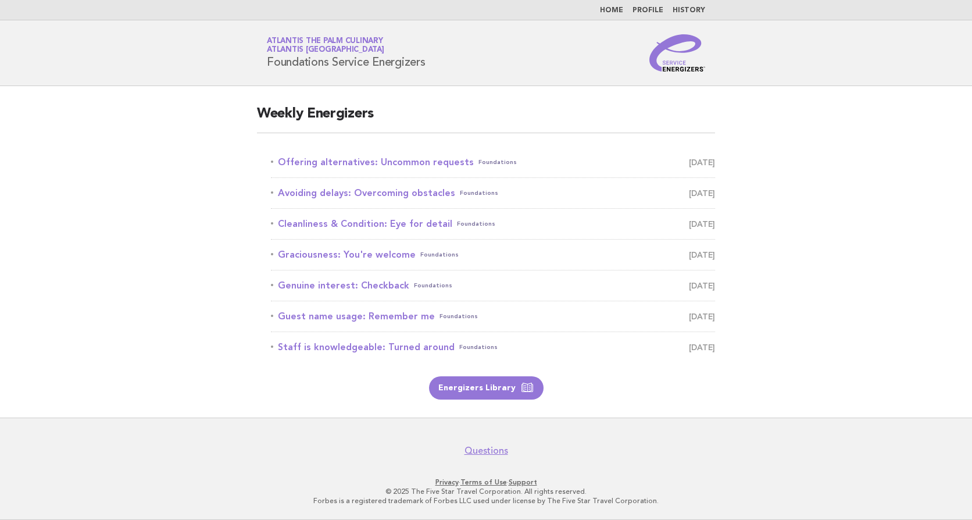  I want to click on h1: Foundations Service Energizers, so click(346, 53).